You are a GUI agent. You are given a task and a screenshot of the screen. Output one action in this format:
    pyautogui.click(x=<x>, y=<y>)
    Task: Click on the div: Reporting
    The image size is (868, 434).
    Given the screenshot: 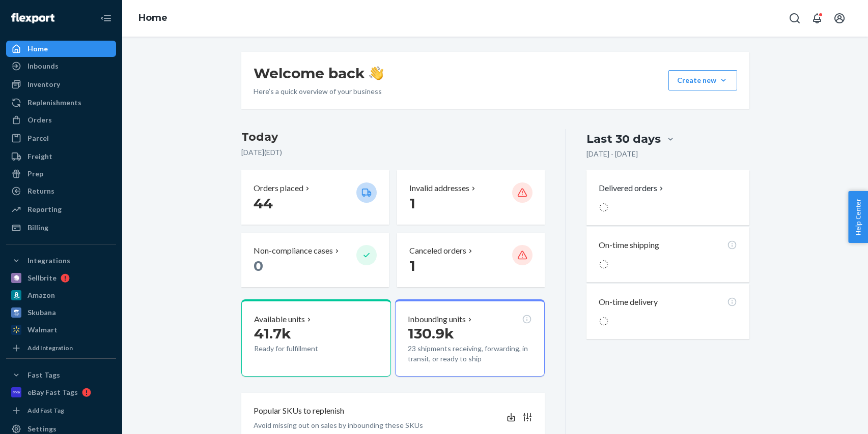 What is the action you would take?
    pyautogui.click(x=44, y=210)
    